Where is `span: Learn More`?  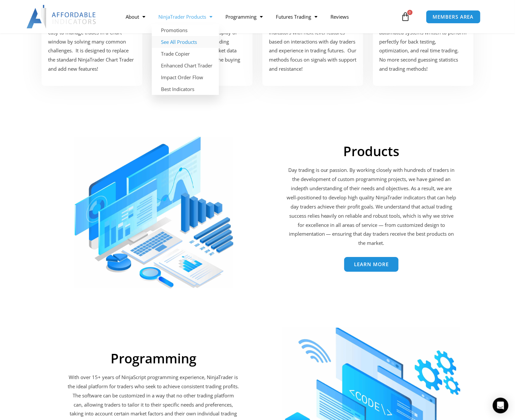
span: Learn More is located at coordinates (371, 264).